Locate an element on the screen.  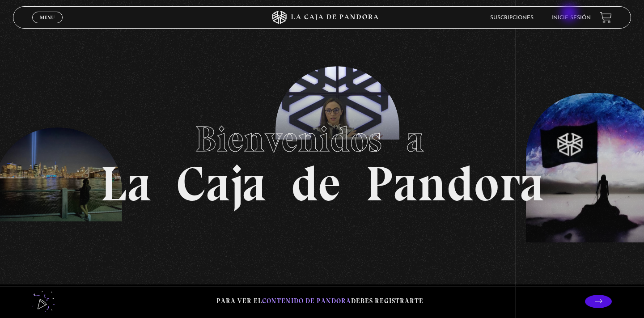
a: Inicie sesión is located at coordinates (571, 18).